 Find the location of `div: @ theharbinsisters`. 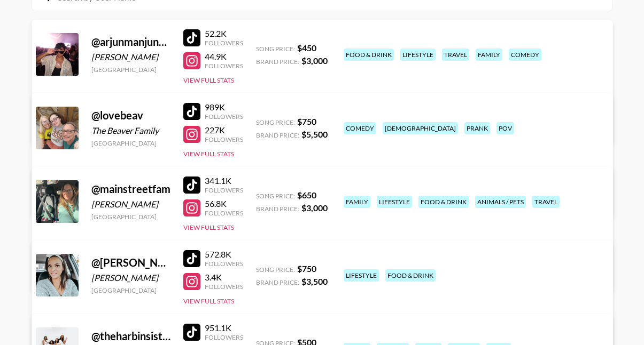

div: @ theharbinsisters is located at coordinates (131, 336).